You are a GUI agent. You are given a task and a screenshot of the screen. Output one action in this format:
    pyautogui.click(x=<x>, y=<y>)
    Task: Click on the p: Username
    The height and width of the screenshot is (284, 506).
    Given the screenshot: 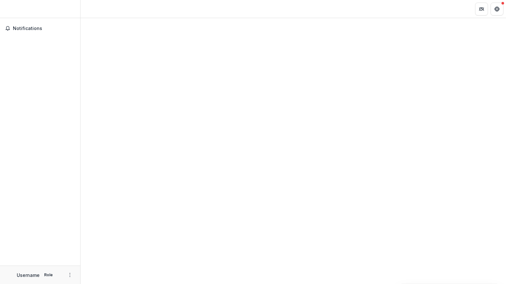 What is the action you would take?
    pyautogui.click(x=28, y=275)
    